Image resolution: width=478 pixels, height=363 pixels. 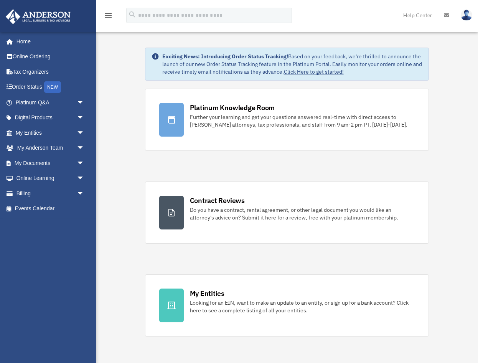 What do you see at coordinates (207, 293) in the screenshot?
I see `div: My Entities` at bounding box center [207, 293].